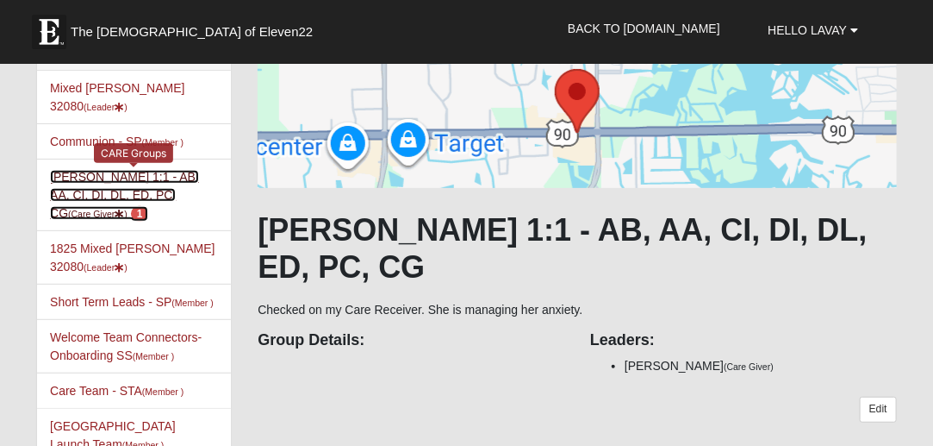 Image resolution: width=933 pixels, height=446 pixels. What do you see at coordinates (132, 302) in the screenshot?
I see `a: Short Term Leads - SP(Member )` at bounding box center [132, 302].